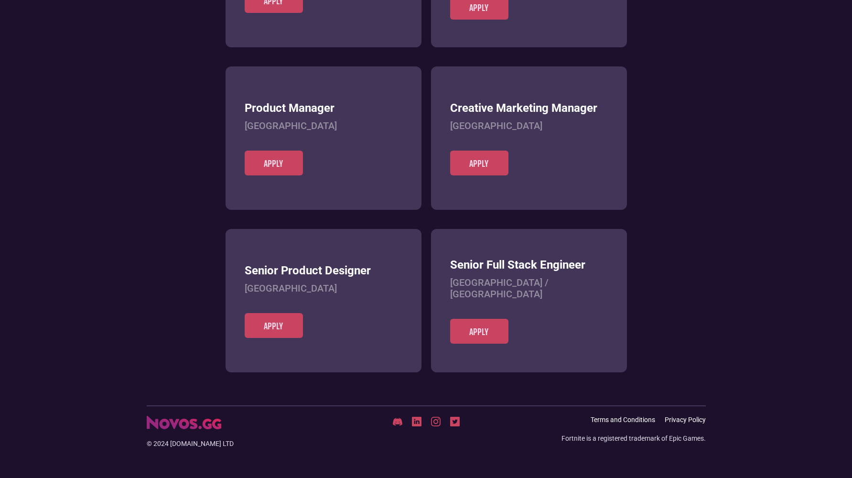  What do you see at coordinates (324, 270) in the screenshot?
I see `h3: Senior Product Designer` at bounding box center [324, 270].